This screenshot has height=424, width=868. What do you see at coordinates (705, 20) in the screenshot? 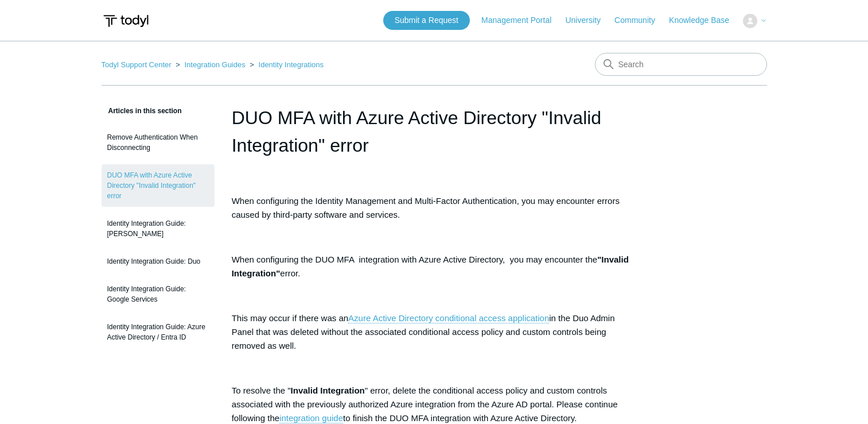
I see `a: Knowledge Base` at bounding box center [705, 20].